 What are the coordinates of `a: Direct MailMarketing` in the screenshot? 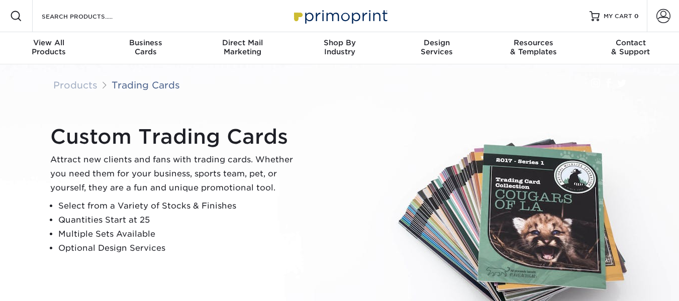 It's located at (242, 48).